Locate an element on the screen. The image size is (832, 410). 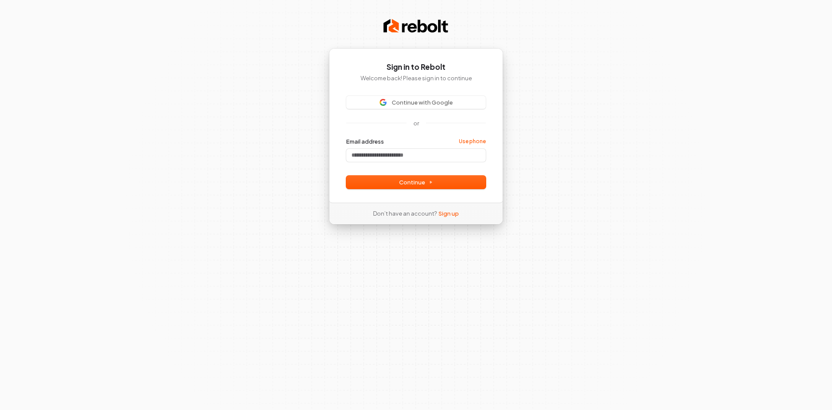
img: Rebolt Logo is located at coordinates (416, 26).